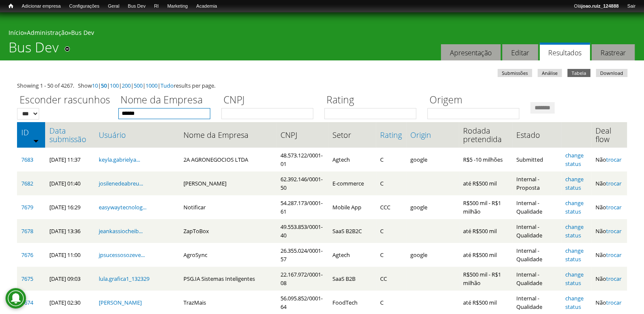 The image size is (644, 314). Describe the element at coordinates (27, 279) in the screenshot. I see `a: 7675` at that location.